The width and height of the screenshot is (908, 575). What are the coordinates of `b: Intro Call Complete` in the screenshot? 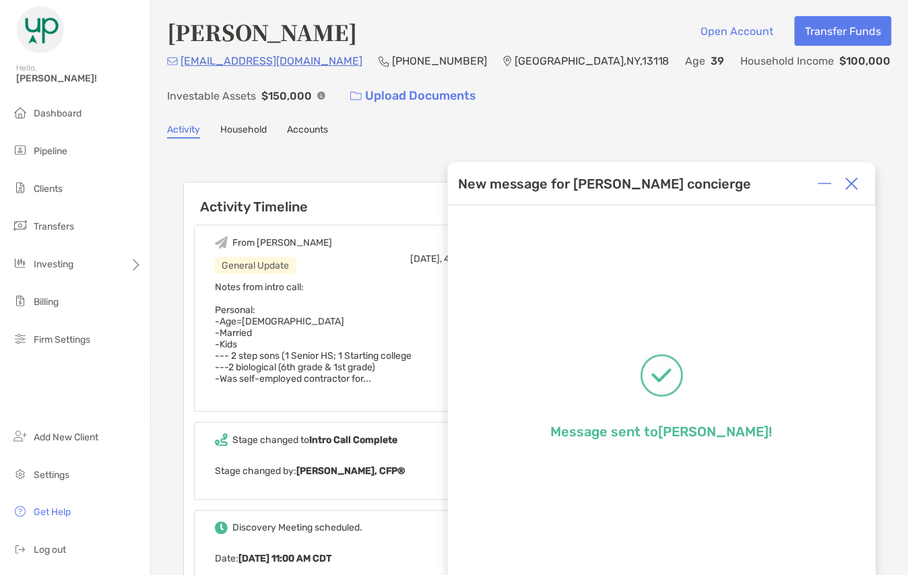 It's located at (353, 440).